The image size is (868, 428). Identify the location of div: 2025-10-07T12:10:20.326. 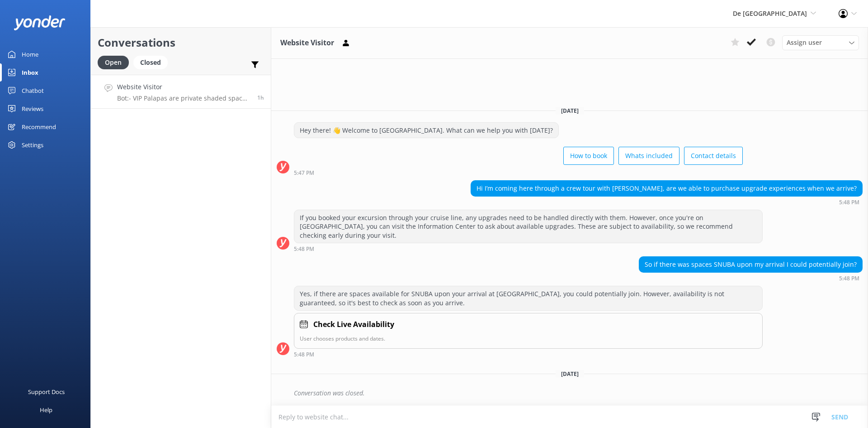
(570, 393).